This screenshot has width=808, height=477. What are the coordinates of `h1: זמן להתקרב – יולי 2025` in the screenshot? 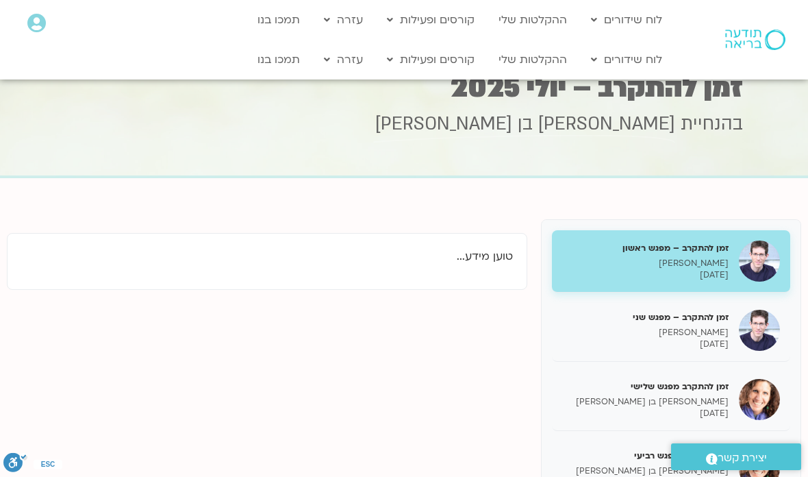 It's located at (404, 88).